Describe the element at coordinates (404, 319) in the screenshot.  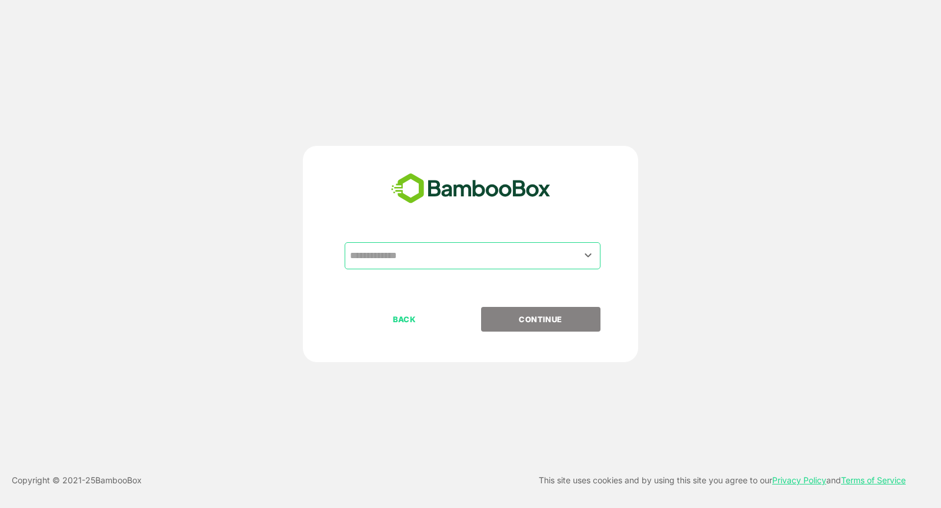
I see `button: BACK` at that location.